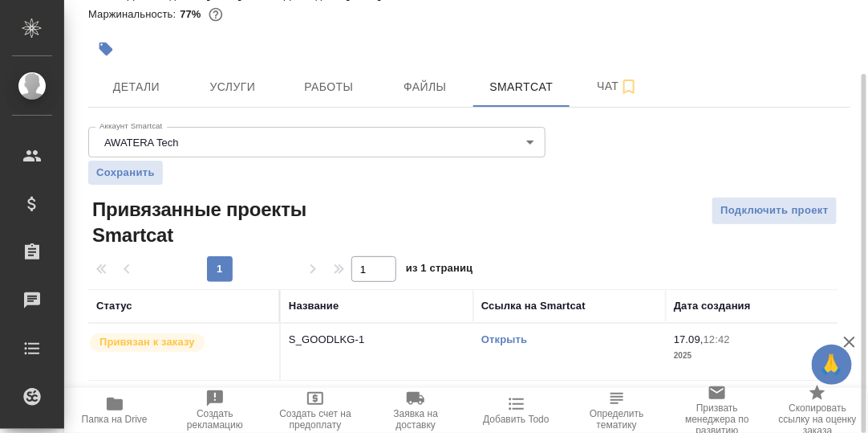  What do you see at coordinates (215, 222) in the screenshot?
I see `span: Привязанные проекты Smartcat` at bounding box center [215, 222].